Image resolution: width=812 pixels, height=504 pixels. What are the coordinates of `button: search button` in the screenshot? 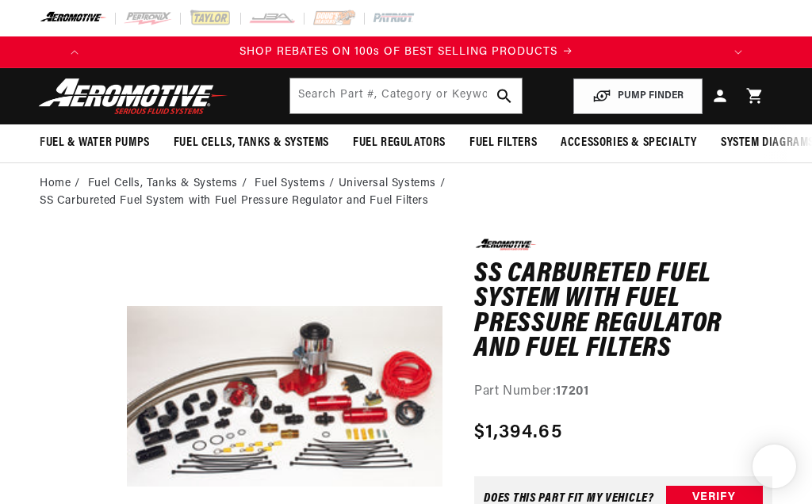 It's located at (504, 96).